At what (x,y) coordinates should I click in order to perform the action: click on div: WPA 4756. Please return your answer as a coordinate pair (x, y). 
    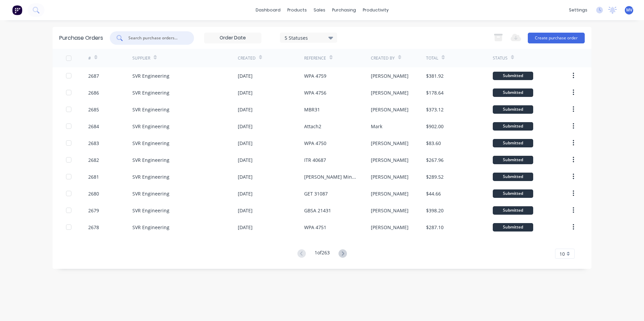
    Looking at the image, I should click on (315, 93).